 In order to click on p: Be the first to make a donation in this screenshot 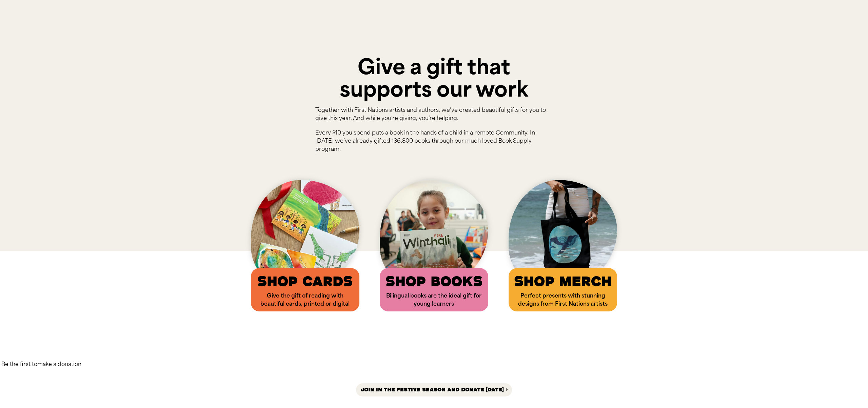, I will do `click(41, 364)`.